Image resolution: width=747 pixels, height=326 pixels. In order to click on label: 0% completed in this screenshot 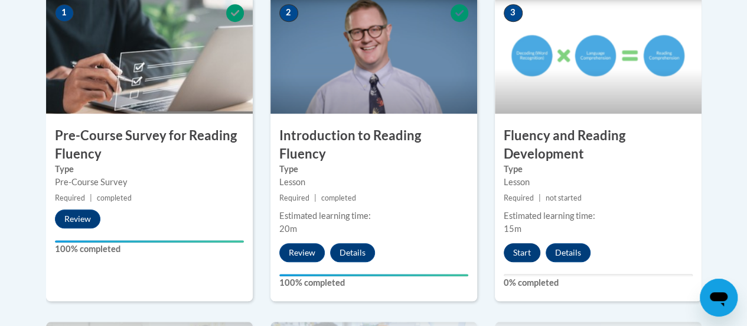, I will do `click(599, 282)`.